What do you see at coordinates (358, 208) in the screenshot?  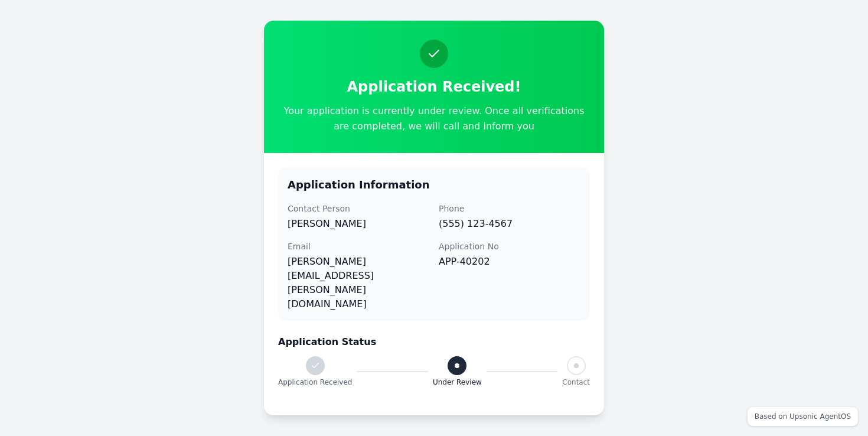 I see `div: Contact Person` at bounding box center [358, 208].